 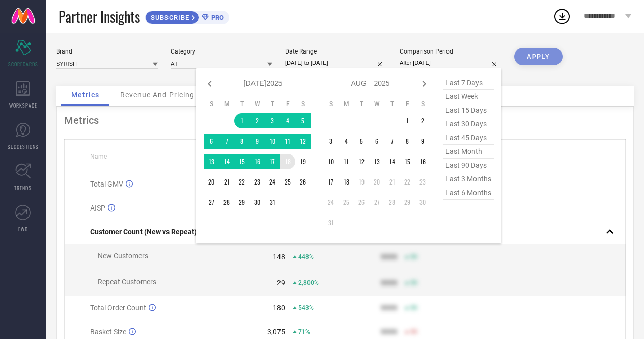 What do you see at coordinates (304, 332) in the screenshot?
I see `span: 71%` at bounding box center [304, 332].